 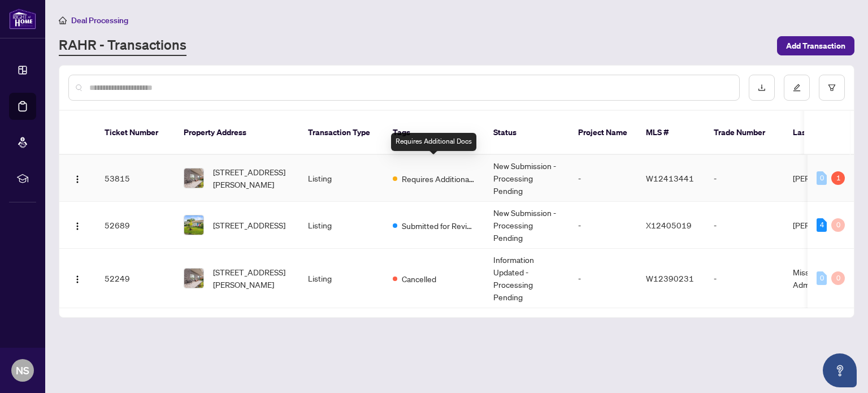 What do you see at coordinates (838, 178) in the screenshot?
I see `div: 1` at bounding box center [838, 178].